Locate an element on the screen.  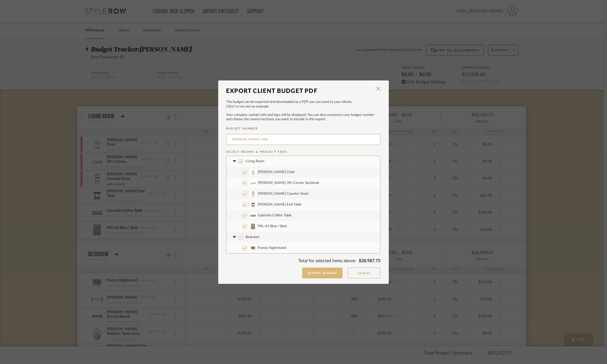
button: Close is located at coordinates (378, 89).